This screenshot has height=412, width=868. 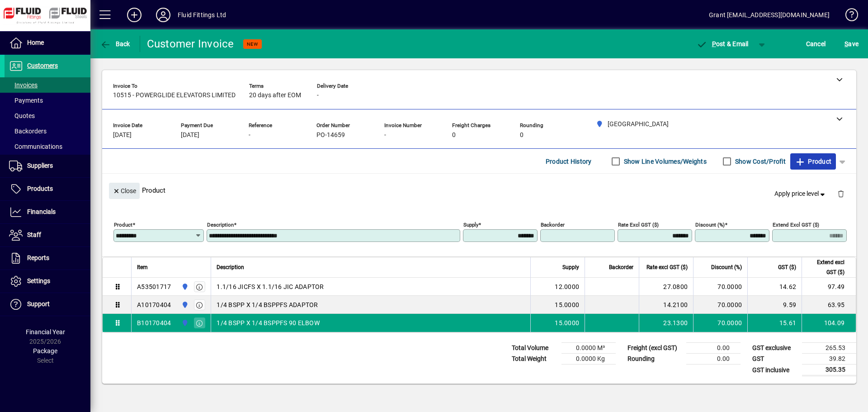 I want to click on mat-label: Extend excl GST ($), so click(x=796, y=225).